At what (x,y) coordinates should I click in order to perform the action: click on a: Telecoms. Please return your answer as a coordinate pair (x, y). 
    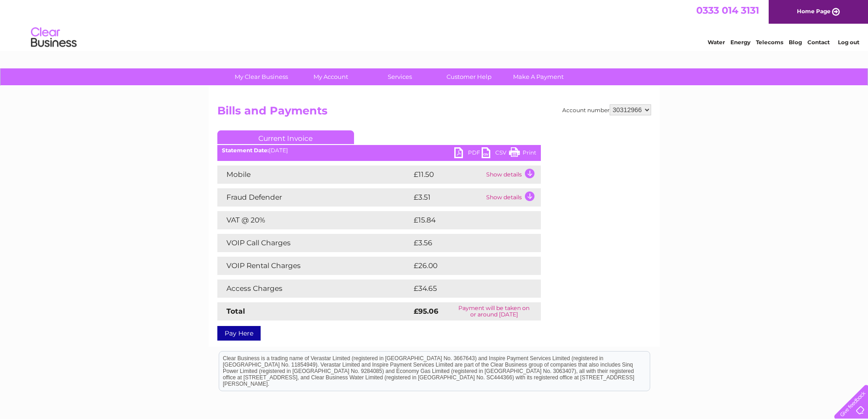
    Looking at the image, I should click on (770, 42).